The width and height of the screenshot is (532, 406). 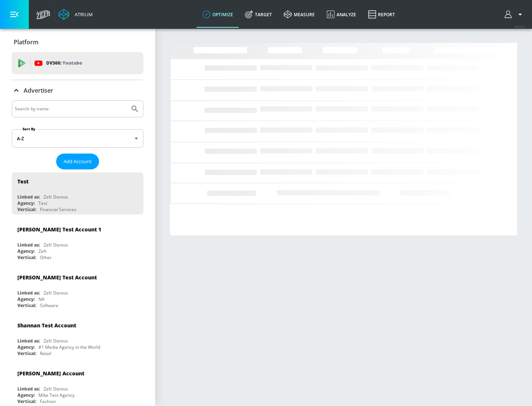 What do you see at coordinates (45, 353) in the screenshot?
I see `div: Retail` at bounding box center [45, 353].